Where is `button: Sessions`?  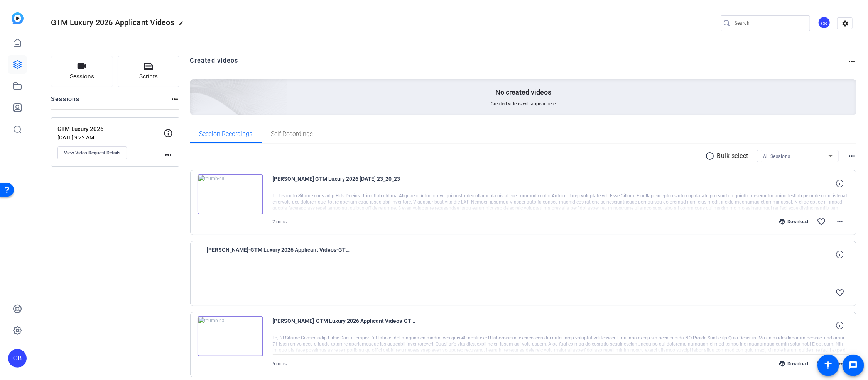
button: Sessions is located at coordinates (82, 71).